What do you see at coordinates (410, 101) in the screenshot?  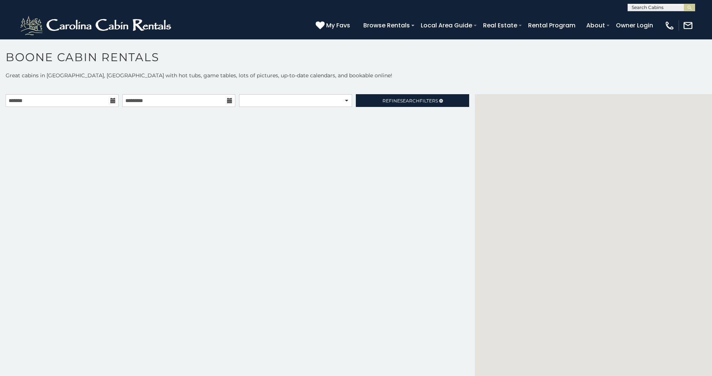 I see `span: Search` at bounding box center [410, 101].